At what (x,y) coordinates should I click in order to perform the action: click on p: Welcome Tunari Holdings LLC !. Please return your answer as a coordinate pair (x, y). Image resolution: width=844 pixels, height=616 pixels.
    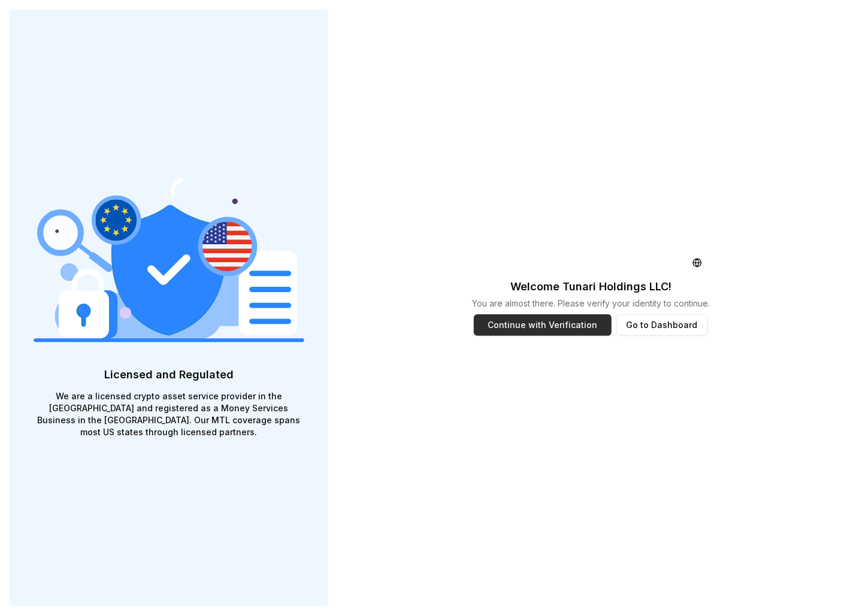
    Looking at the image, I should click on (590, 287).